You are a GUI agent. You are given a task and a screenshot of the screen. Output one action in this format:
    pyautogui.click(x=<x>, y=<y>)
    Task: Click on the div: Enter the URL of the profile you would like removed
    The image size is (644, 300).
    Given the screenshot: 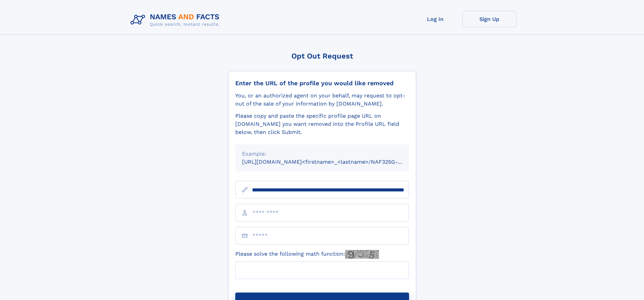 What is the action you would take?
    pyautogui.click(x=322, y=83)
    